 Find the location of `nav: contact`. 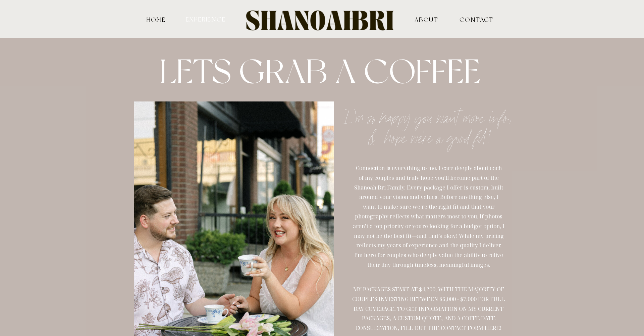

nav: contact is located at coordinates (471, 19).